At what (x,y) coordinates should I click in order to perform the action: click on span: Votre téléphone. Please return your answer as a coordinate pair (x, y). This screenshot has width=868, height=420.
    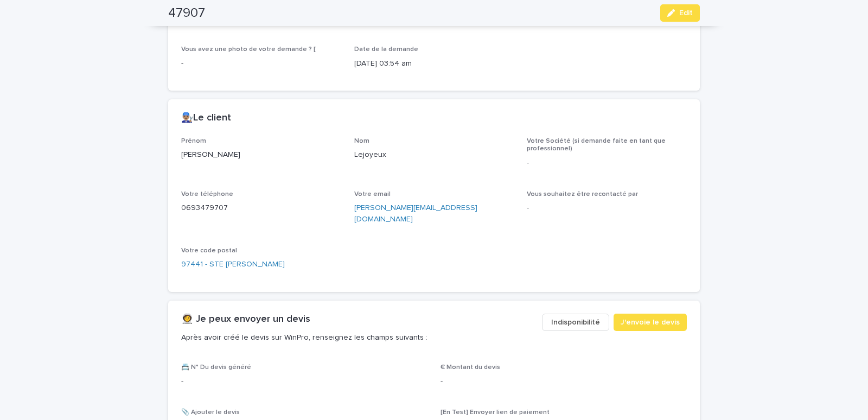
    Looking at the image, I should click on (207, 194).